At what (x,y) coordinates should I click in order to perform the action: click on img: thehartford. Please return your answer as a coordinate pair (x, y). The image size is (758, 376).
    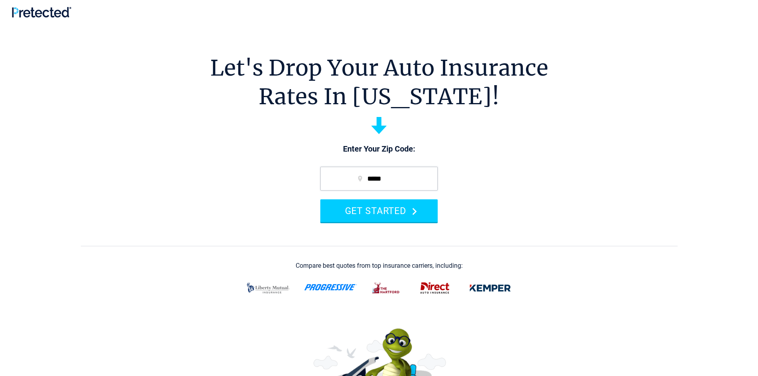
    Looking at the image, I should click on (386, 288).